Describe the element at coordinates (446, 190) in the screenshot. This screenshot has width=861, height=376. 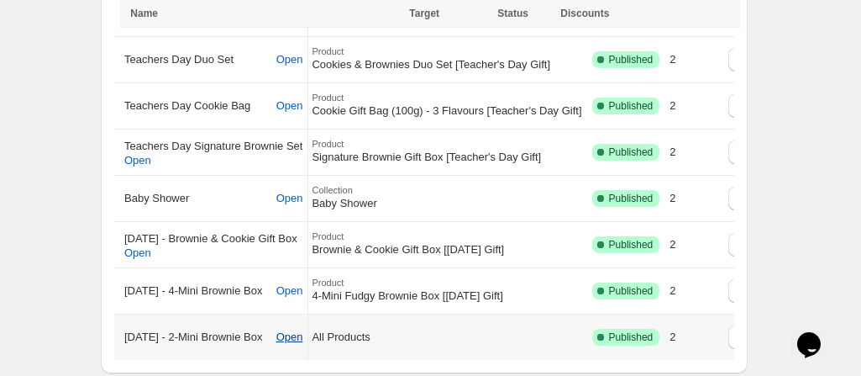
I see `span: Collection` at that location.